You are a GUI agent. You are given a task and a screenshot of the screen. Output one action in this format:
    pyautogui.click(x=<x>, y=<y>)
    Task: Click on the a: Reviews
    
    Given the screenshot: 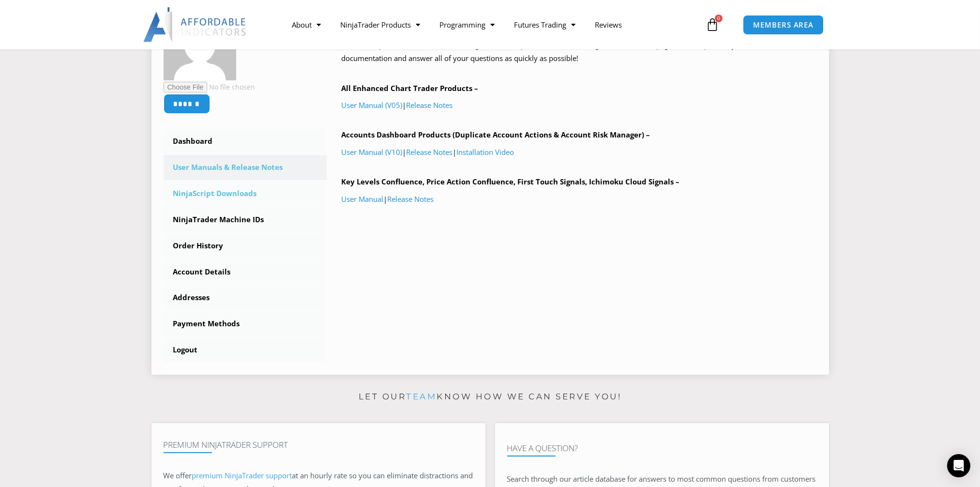 What is the action you would take?
    pyautogui.click(x=609, y=25)
    